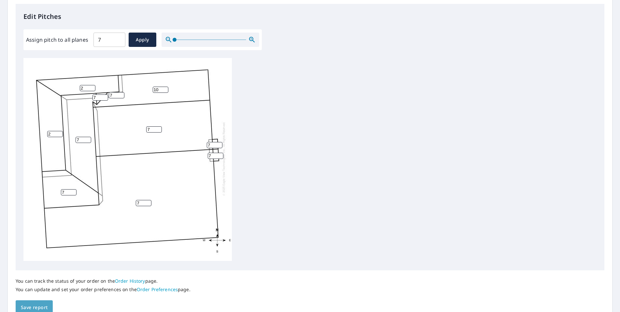 This screenshot has height=312, width=620. Describe the element at coordinates (142, 40) in the screenshot. I see `span: Apply` at that location.